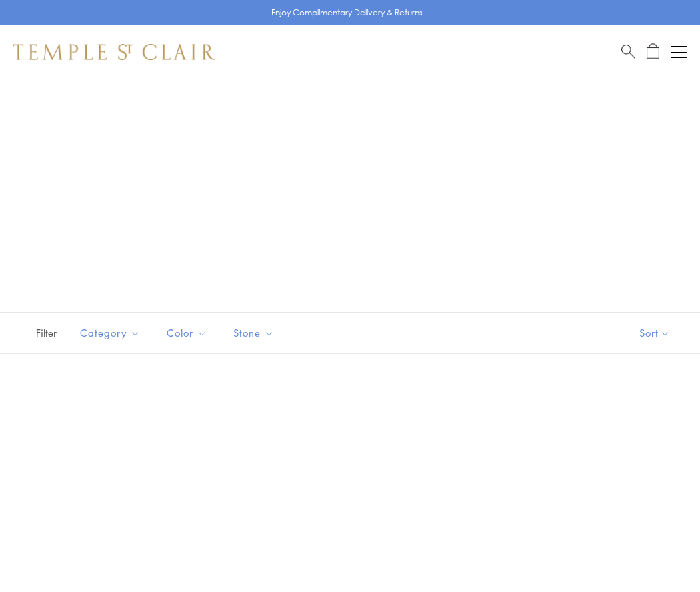  What do you see at coordinates (253, 332) in the screenshot?
I see `button: Stone` at bounding box center [253, 332].